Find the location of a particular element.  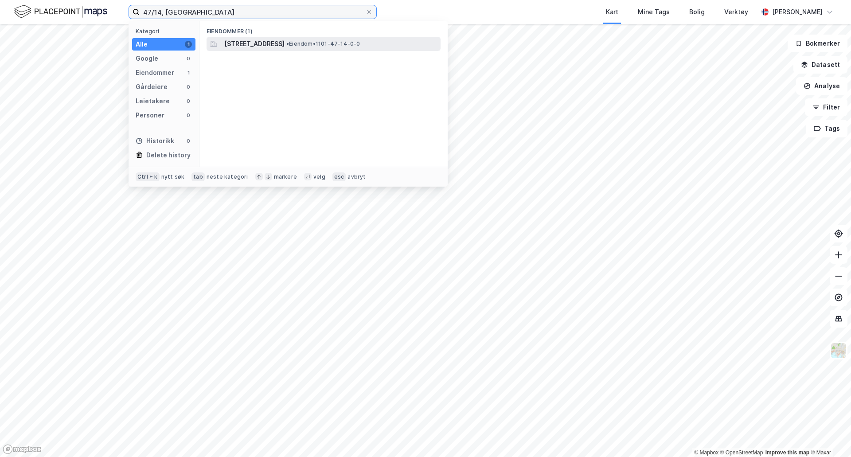

button: Bokmerker is located at coordinates (817, 43).